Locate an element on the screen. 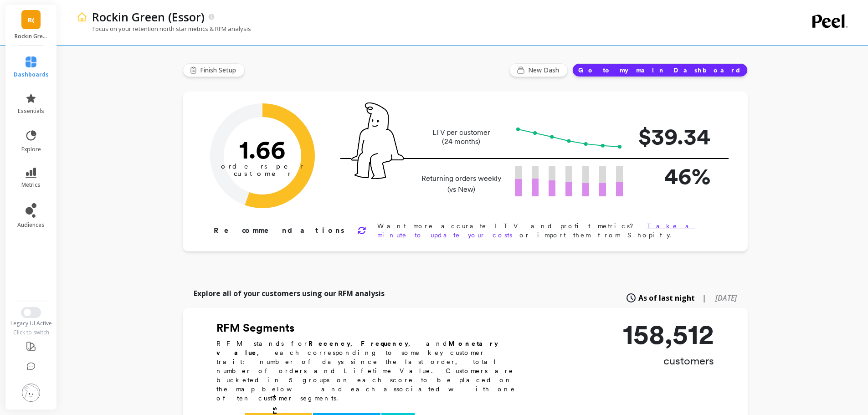  span: explore is located at coordinates (31, 149).